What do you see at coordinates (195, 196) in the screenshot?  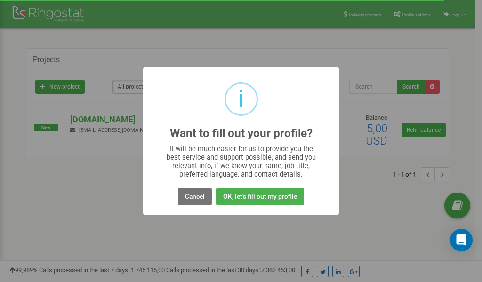 I see `button: Cancel` at bounding box center [195, 196].